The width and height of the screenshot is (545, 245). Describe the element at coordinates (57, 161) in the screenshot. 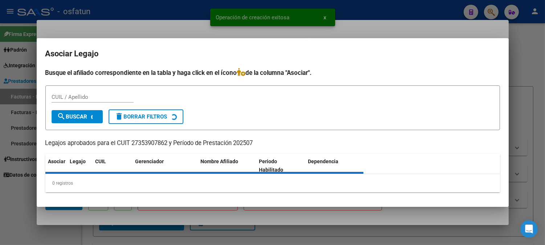

I see `span: Asociar` at that location.